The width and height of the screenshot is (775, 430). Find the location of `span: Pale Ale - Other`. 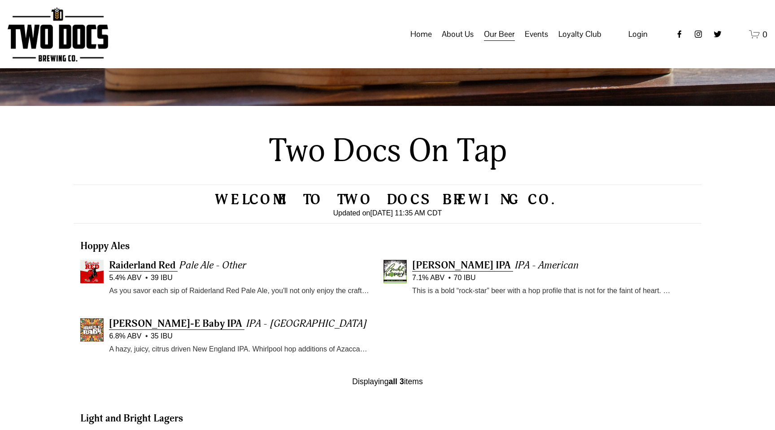

span: Pale Ale - Other is located at coordinates (213, 265).